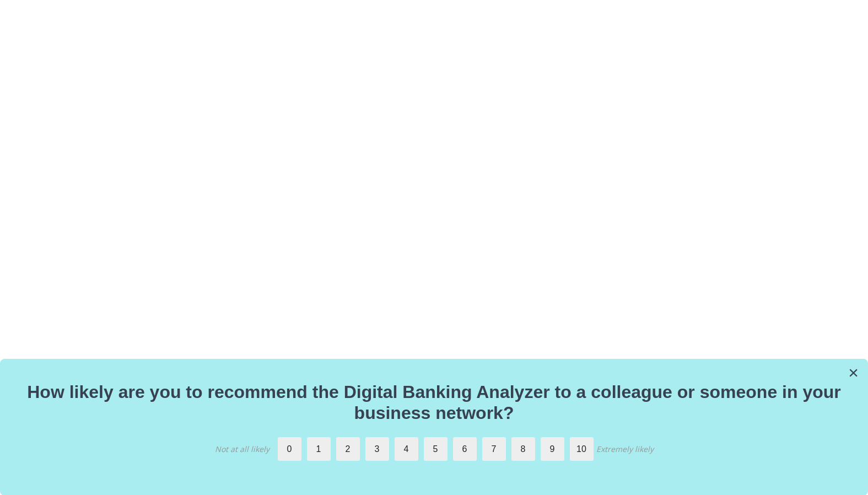 The height and width of the screenshot is (495, 868). I want to click on label: 10, so click(581, 449).